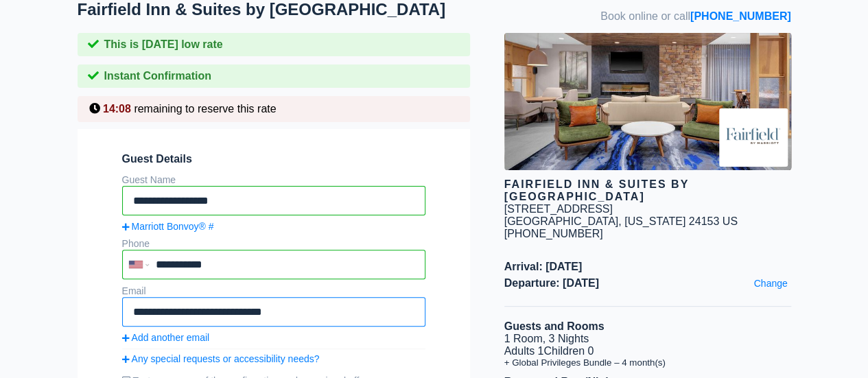  I want to click on span: Guest Details, so click(273, 159).